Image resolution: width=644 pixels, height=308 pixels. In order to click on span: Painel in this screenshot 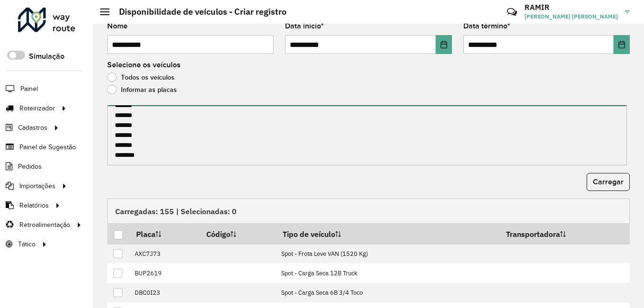, I will do `click(29, 89)`.